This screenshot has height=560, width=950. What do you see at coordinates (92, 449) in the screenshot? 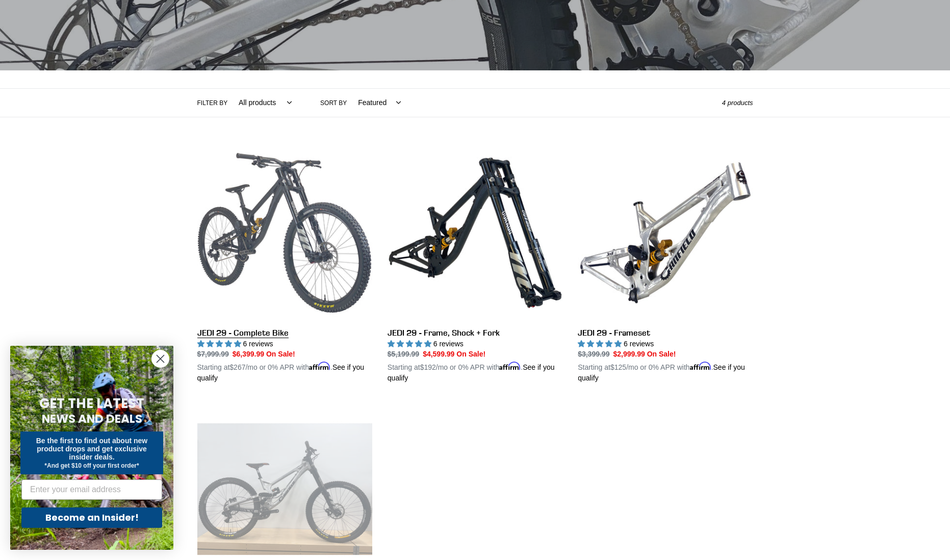
I see `span: Be the first to find out about new product drops and get exclusive insider deals.` at bounding box center [92, 449].